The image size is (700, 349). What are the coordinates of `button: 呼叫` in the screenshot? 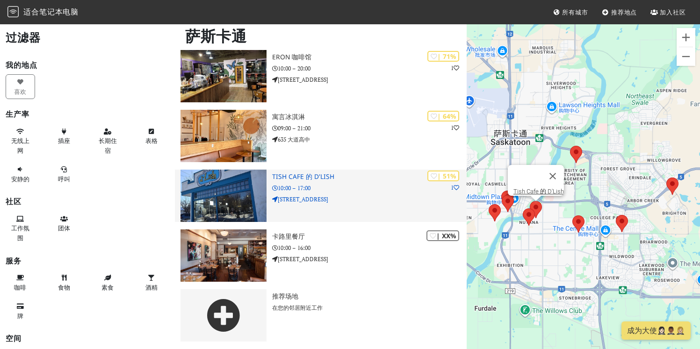 It's located at (64, 174).